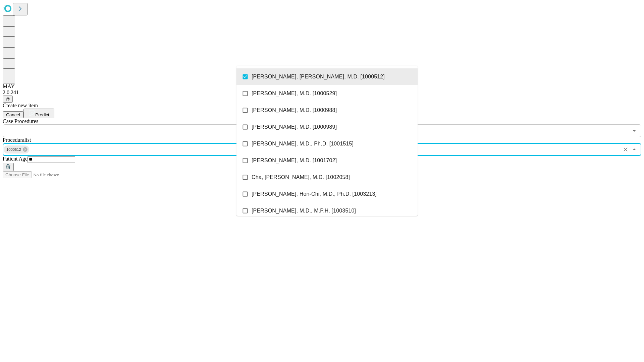  What do you see at coordinates (634, 149) in the screenshot?
I see `button: Close` at bounding box center [634, 149].